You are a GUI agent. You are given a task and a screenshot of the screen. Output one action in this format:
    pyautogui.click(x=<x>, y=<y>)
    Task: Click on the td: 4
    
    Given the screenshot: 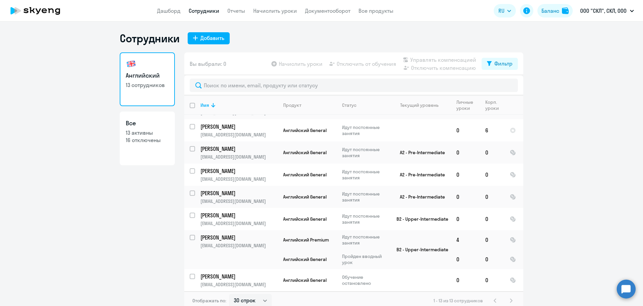 What is the action you would take?
    pyautogui.click(x=465, y=240)
    